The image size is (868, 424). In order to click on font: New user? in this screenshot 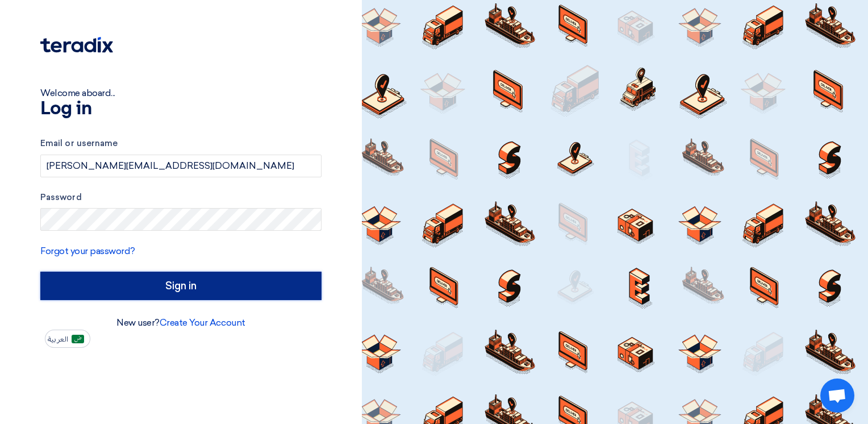, I will do `click(180, 322)`.